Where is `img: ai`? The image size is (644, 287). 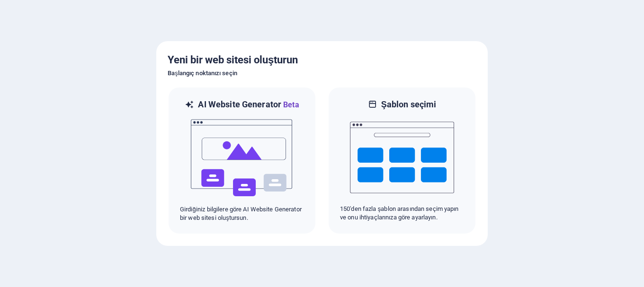
img: ai is located at coordinates (242, 158).